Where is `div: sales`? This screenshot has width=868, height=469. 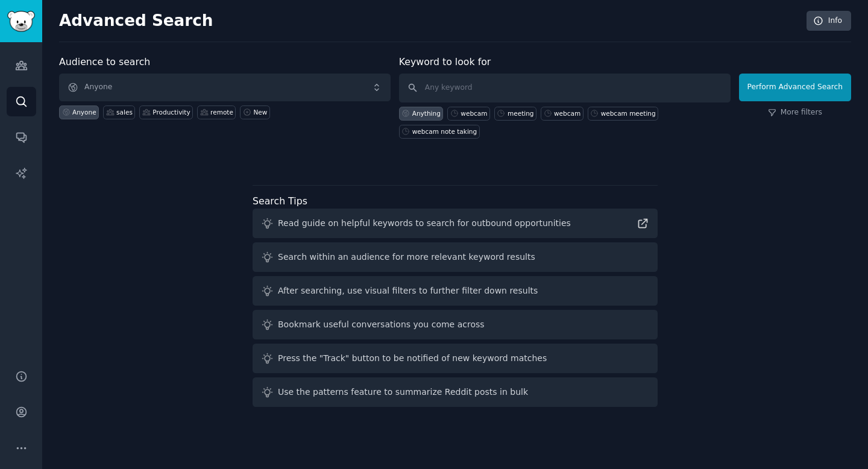 div: sales is located at coordinates (124, 112).